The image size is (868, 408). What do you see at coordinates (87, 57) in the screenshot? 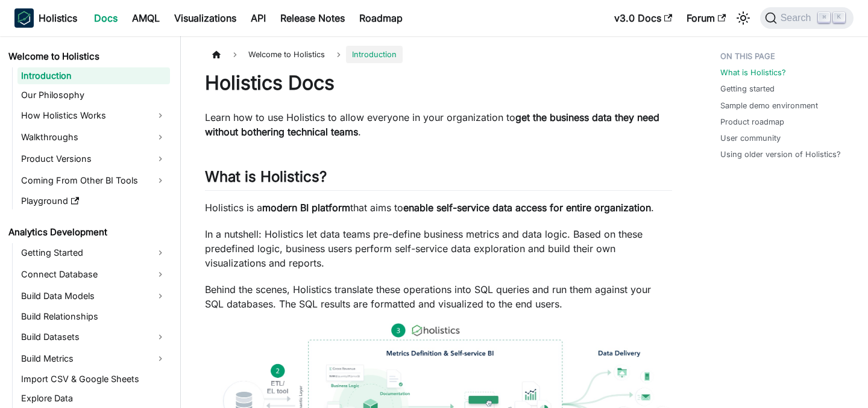
I see `a: Welcome to Holistics` at bounding box center [87, 57].